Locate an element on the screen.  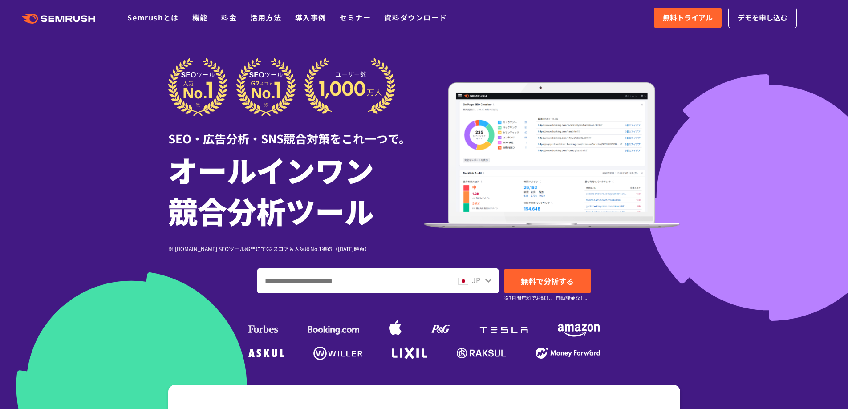
span: JP is located at coordinates (476, 280).